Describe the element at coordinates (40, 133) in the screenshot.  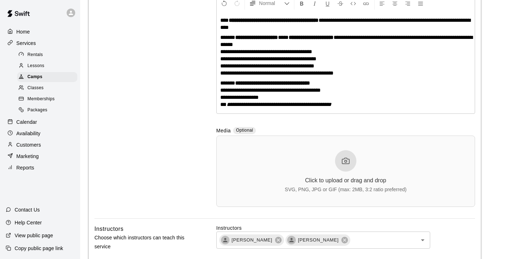
I see `a: Availability` at that location.